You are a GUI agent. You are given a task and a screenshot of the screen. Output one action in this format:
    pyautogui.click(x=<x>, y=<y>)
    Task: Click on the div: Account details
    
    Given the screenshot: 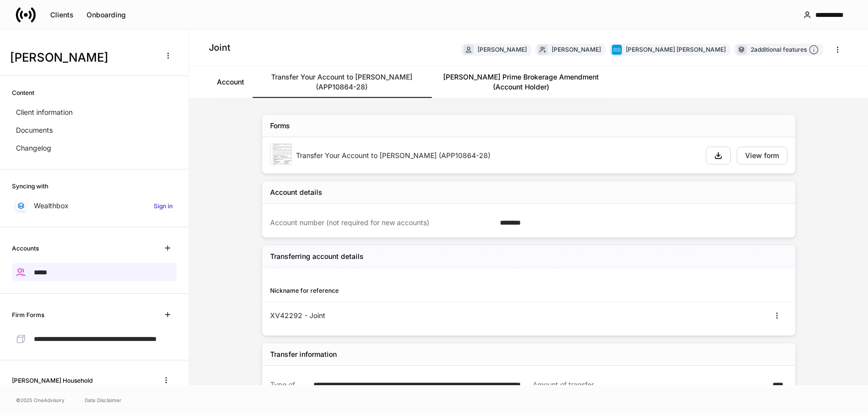 What is the action you would take?
    pyautogui.click(x=296, y=192)
    